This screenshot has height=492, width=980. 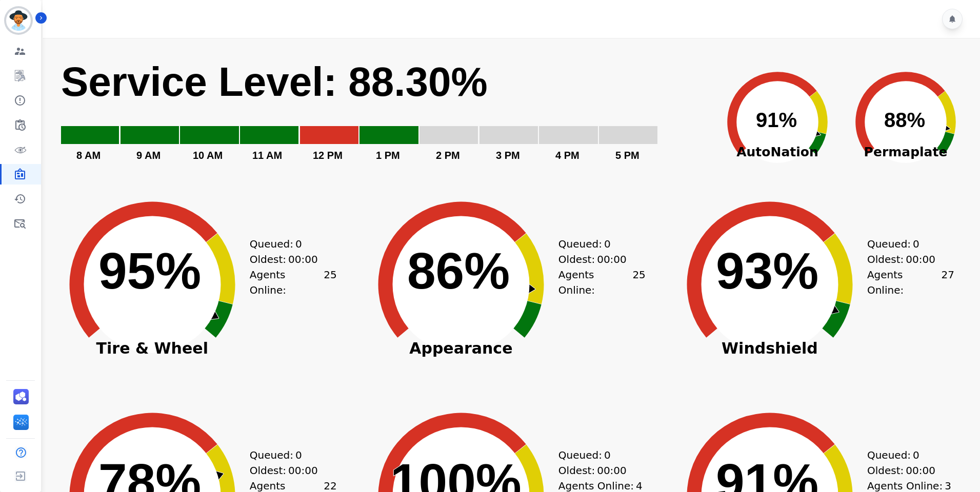 What do you see at coordinates (459, 271) in the screenshot?
I see `text: 86%` at bounding box center [459, 271].